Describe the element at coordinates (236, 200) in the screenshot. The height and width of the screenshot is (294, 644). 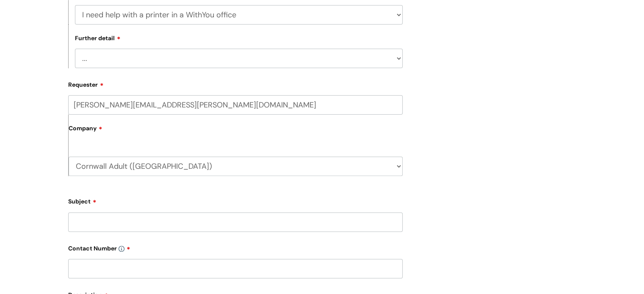
I see `label: Subject` at that location.